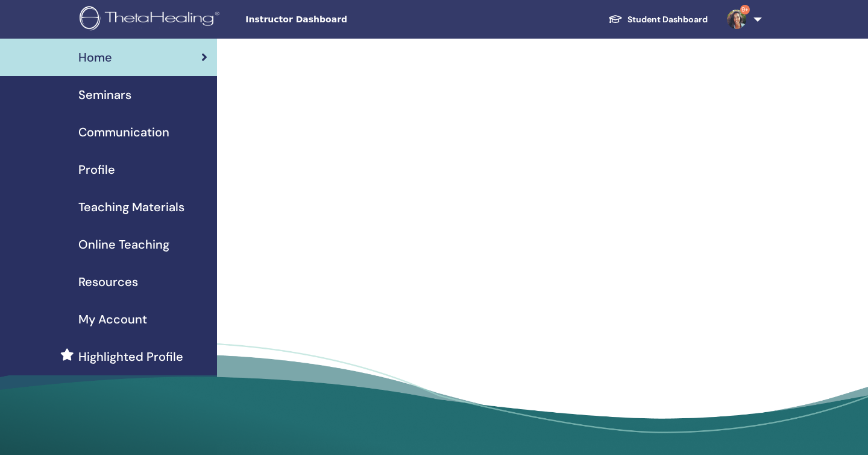  Describe the element at coordinates (96, 169) in the screenshot. I see `span: Profile` at that location.